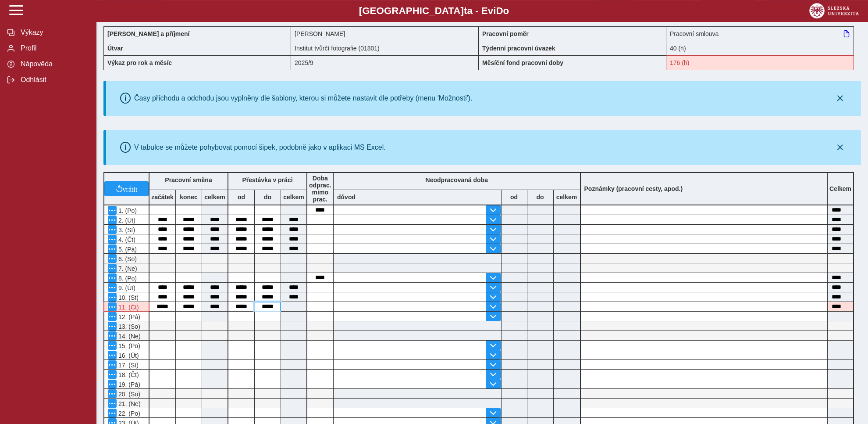  I want to click on span: 13. (So), so click(128, 327).